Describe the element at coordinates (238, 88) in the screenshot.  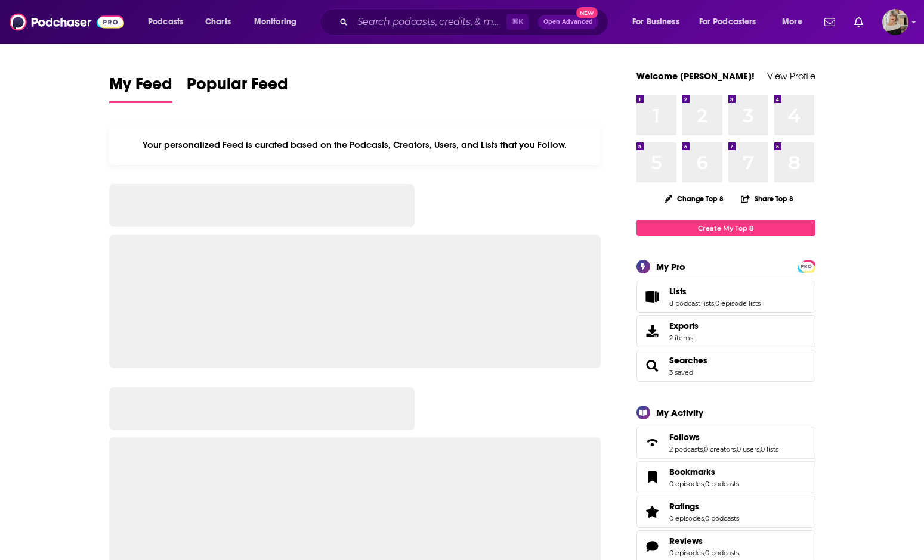
I see `span: Popular Feed` at that location.